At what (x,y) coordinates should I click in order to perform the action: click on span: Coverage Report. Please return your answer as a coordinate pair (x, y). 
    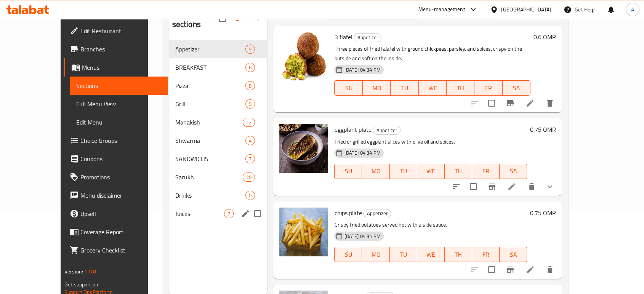
    Looking at the image, I should click on (121, 232).